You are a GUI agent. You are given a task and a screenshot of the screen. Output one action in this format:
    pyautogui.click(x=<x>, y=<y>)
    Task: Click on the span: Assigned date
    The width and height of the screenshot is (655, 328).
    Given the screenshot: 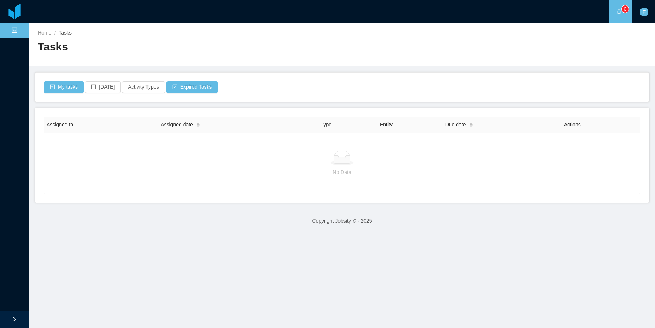 What is the action you would take?
    pyautogui.click(x=177, y=125)
    